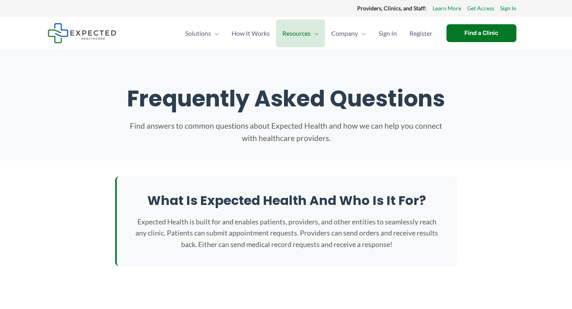  Describe the element at coordinates (297, 33) in the screenshot. I see `span: Resources` at that location.